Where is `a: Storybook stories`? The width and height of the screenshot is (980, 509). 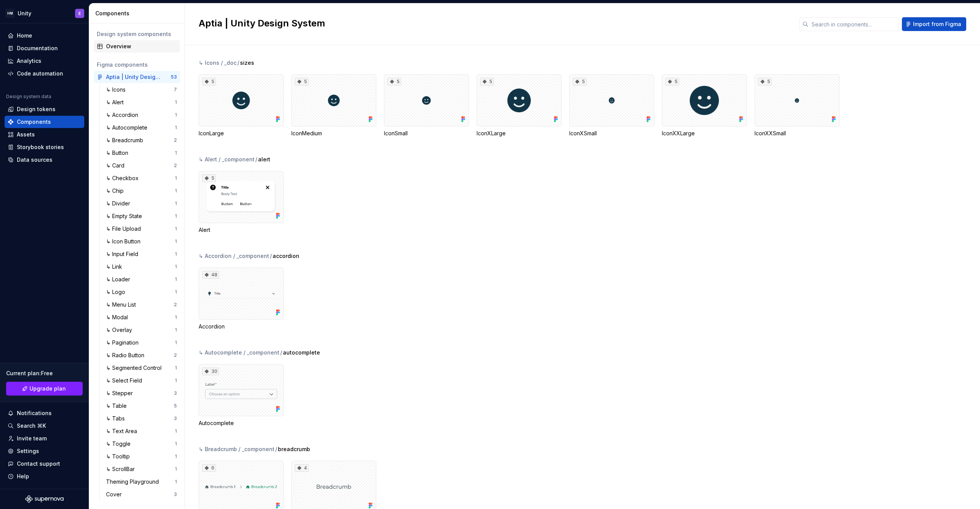
a: Storybook stories is located at coordinates (45, 147).